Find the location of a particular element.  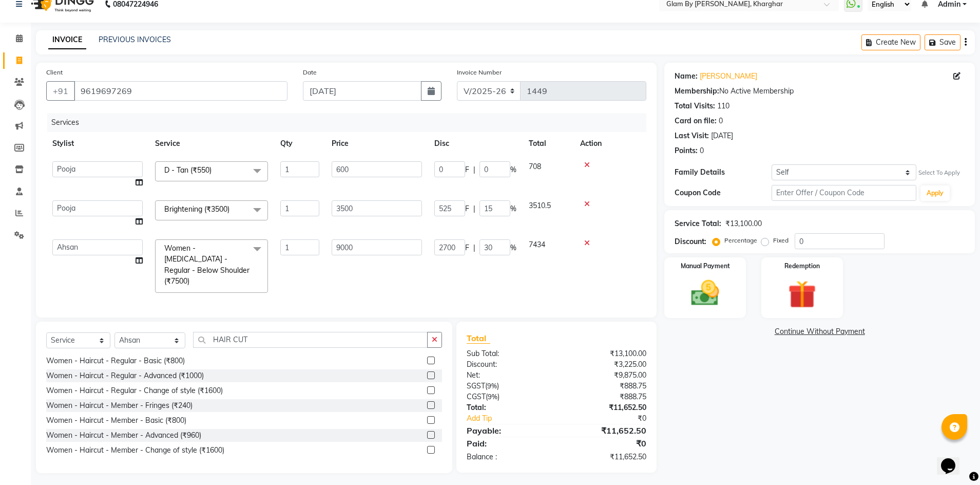

div: Women - Haircut - Regular - Basic (₹800) is located at coordinates (115, 361).